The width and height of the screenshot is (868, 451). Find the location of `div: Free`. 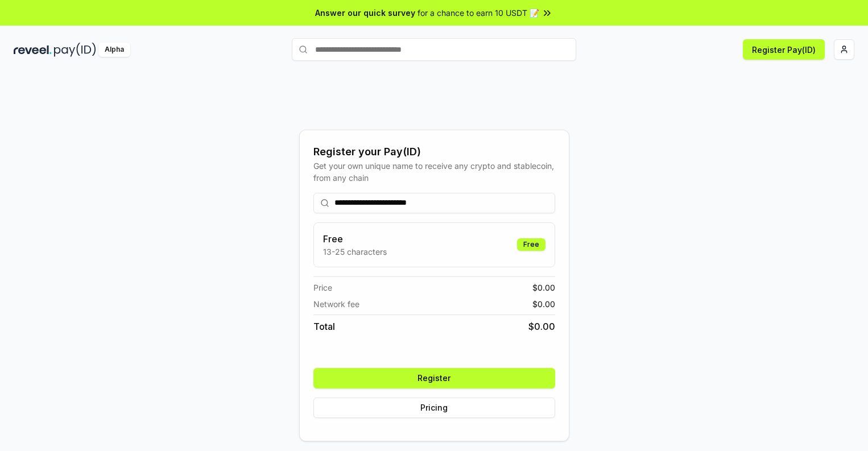

div: Free is located at coordinates (532, 244).